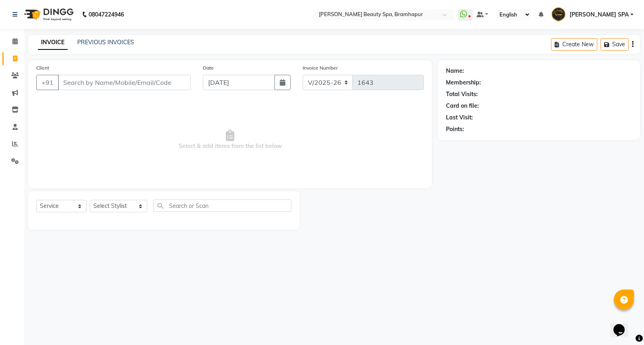  What do you see at coordinates (462, 106) in the screenshot?
I see `div: Card on file:` at bounding box center [462, 106].